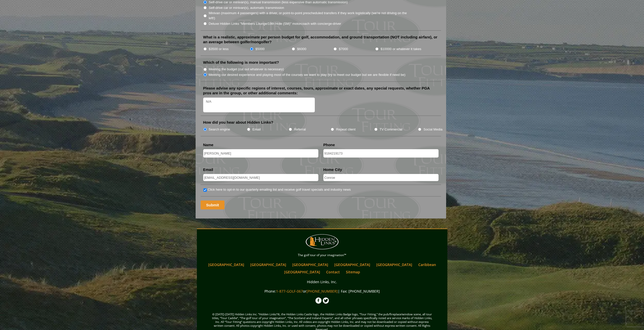 The height and width of the screenshot is (330, 644). Describe the element at coordinates (213, 205) in the screenshot. I see `input: Submit` at that location.